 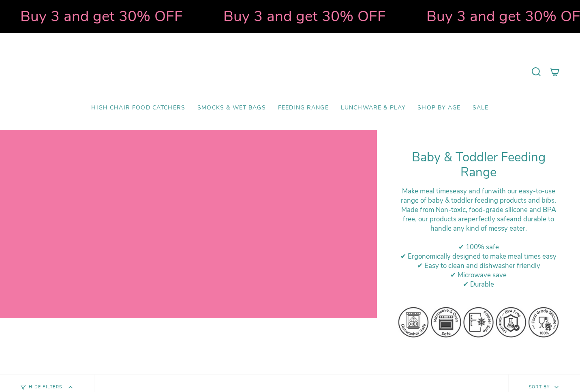 What do you see at coordinates (478, 266) in the screenshot?
I see `div: ✔ Easy to clean and dishwasher friendly` at bounding box center [478, 266].